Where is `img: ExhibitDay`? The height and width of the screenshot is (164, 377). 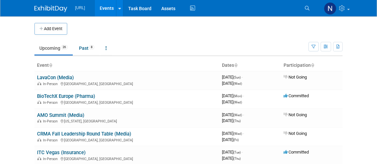 img: ExhibitDay is located at coordinates (51, 9).